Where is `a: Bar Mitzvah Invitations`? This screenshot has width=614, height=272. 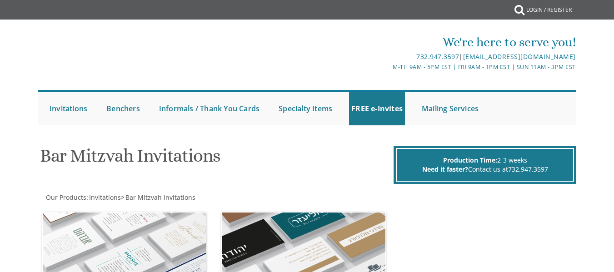 a: Bar Mitzvah Invitations is located at coordinates (160, 197).